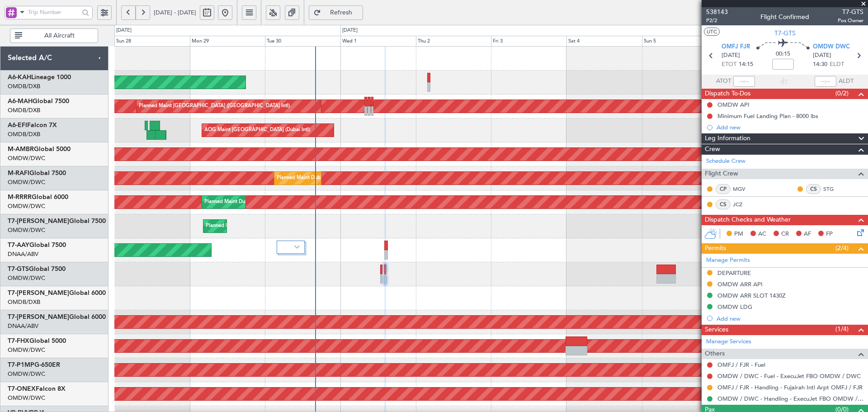  What do you see at coordinates (21, 365) in the screenshot?
I see `span: T7-P1MP` at bounding box center [21, 365].